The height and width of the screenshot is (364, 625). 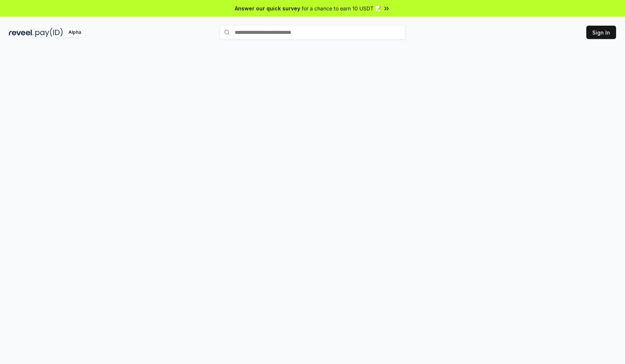 What do you see at coordinates (267, 8) in the screenshot?
I see `span: Answer our quick survey` at bounding box center [267, 8].